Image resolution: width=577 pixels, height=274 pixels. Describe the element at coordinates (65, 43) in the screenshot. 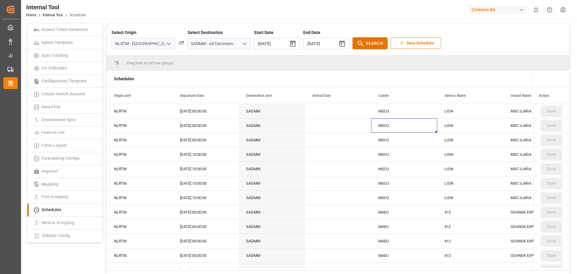

I see `a: Admin Template` at that location.